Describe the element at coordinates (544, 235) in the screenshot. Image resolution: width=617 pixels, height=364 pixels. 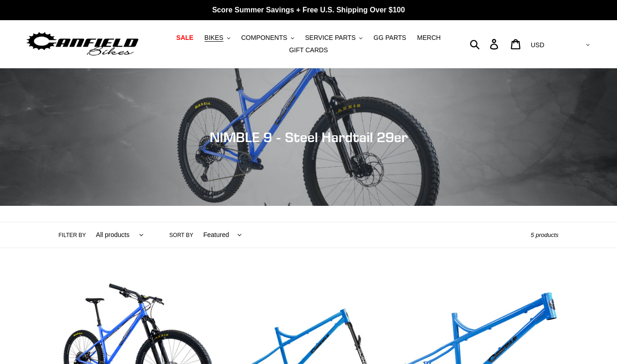
I see `span: 5 products` at that location.